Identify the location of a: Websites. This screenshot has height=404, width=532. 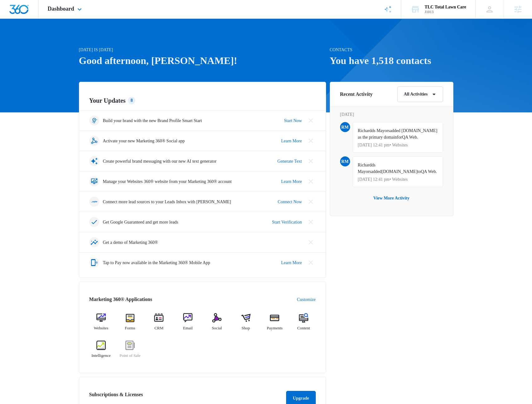
(101, 325).